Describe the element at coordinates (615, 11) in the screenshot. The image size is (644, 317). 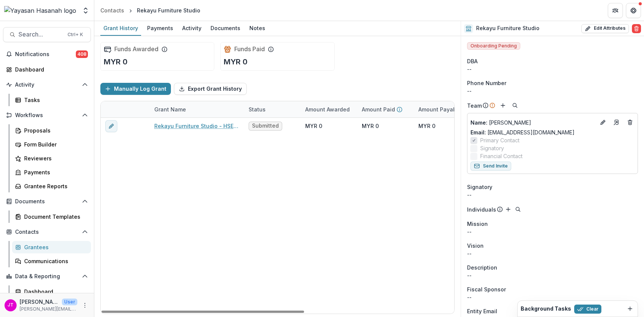
I see `button: Partners` at that location.